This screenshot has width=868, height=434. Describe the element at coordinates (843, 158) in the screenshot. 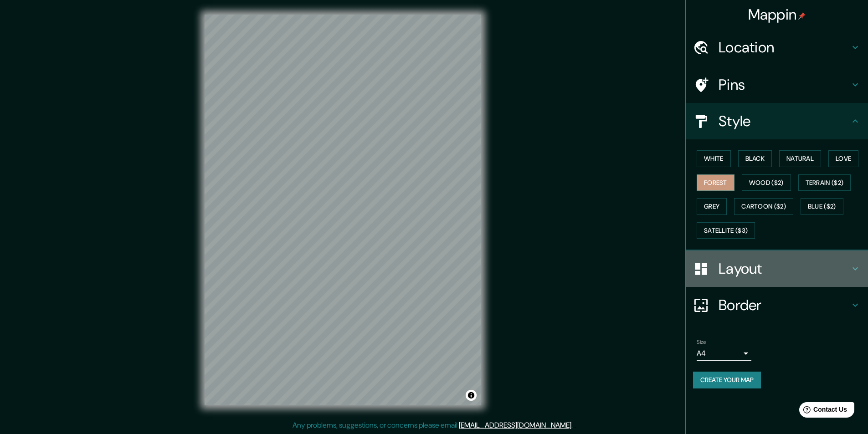

I see `button: Love` at that location.